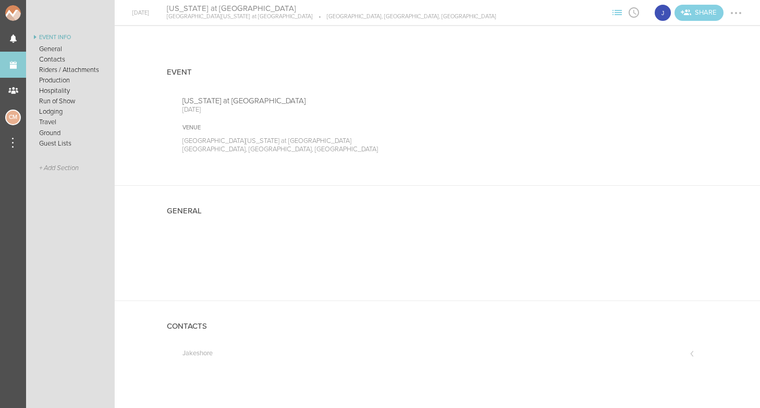  What do you see at coordinates (302, 128) in the screenshot?
I see `div: Venue` at bounding box center [302, 128].